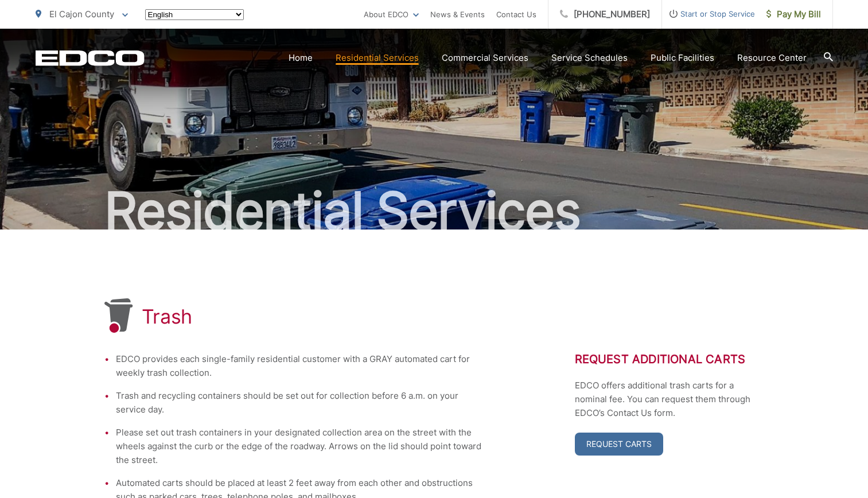  I want to click on a: Contact Us, so click(516, 14).